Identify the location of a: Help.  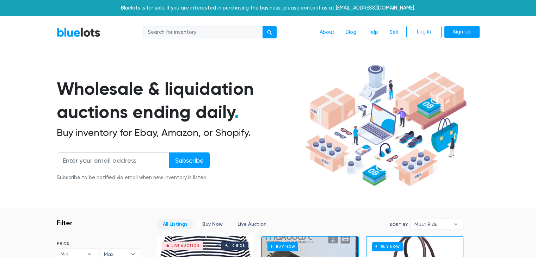
(373, 32).